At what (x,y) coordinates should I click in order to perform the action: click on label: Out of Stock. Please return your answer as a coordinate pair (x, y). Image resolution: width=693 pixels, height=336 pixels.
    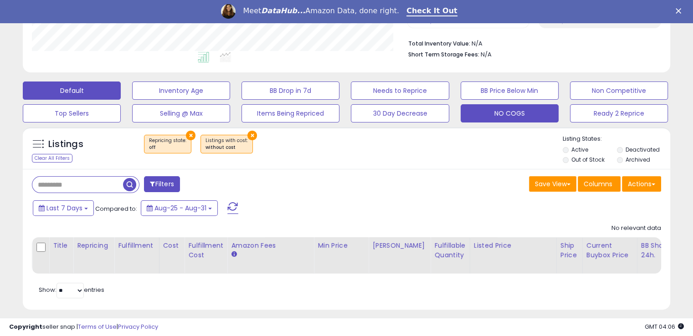
    Looking at the image, I should click on (587, 159).